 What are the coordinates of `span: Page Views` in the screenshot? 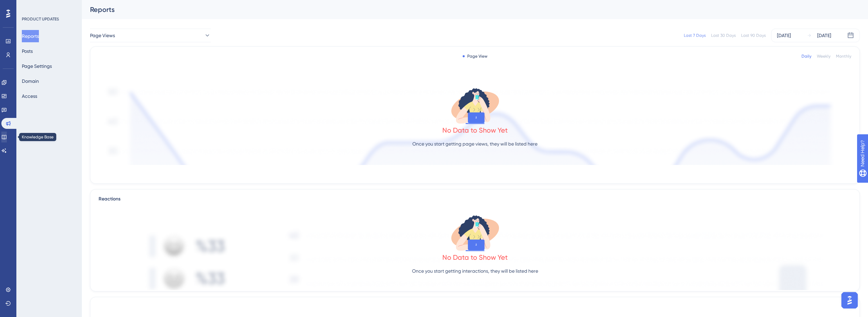 It's located at (102, 36).